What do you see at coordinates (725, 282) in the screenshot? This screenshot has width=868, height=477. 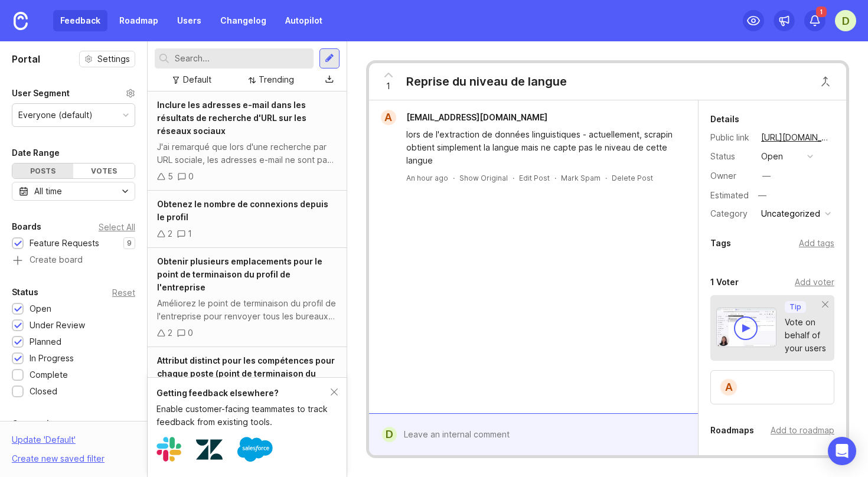 I see `div: 1 Voter` at bounding box center [725, 282].